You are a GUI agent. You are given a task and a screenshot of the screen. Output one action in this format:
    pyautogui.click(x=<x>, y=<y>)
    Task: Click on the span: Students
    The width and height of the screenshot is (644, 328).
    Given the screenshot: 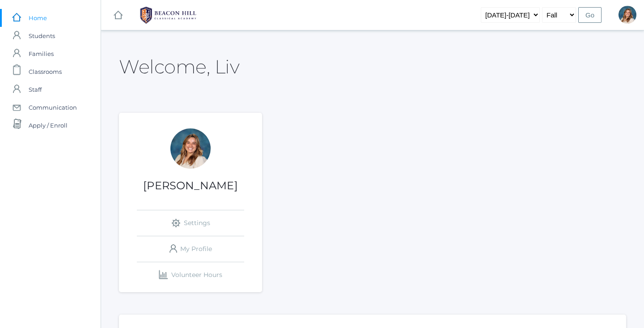 What is the action you would take?
    pyautogui.click(x=41, y=36)
    